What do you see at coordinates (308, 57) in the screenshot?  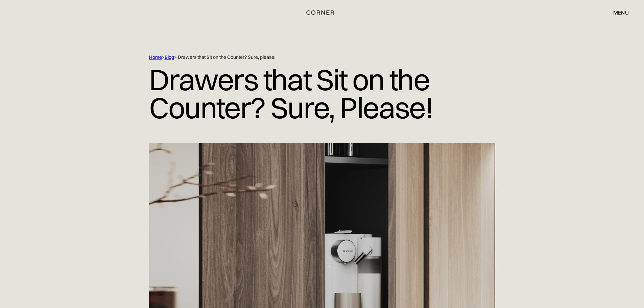 I see `div: > > Drawers that Sit on the Counter? Sure, please!` at bounding box center [308, 57].